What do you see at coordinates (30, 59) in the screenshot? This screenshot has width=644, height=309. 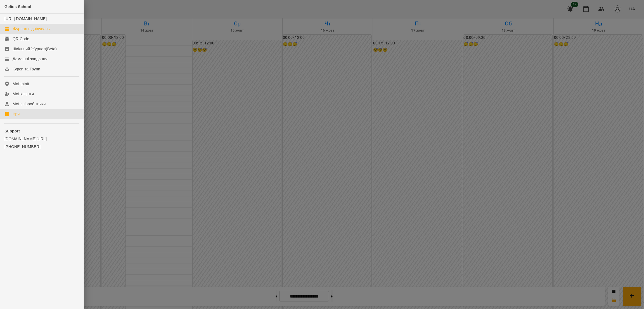 I see `div: Домашні завдання` at bounding box center [30, 59].